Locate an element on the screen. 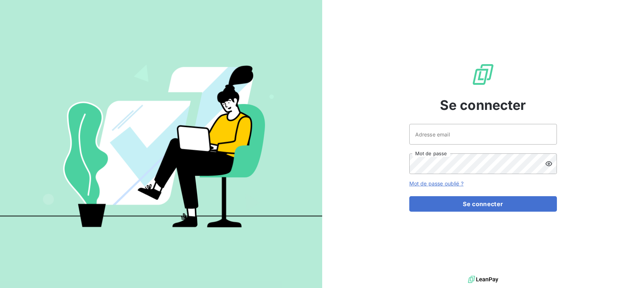 This screenshot has height=288, width=644. span: Se connecter is located at coordinates (483, 105).